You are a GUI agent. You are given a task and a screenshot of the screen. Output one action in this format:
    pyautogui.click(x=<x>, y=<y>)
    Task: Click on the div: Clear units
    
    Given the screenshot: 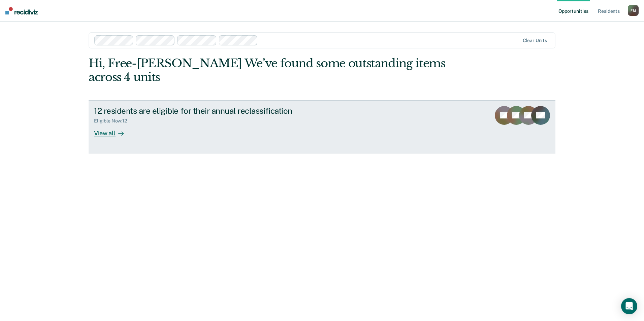 What is the action you would take?
    pyautogui.click(x=535, y=40)
    